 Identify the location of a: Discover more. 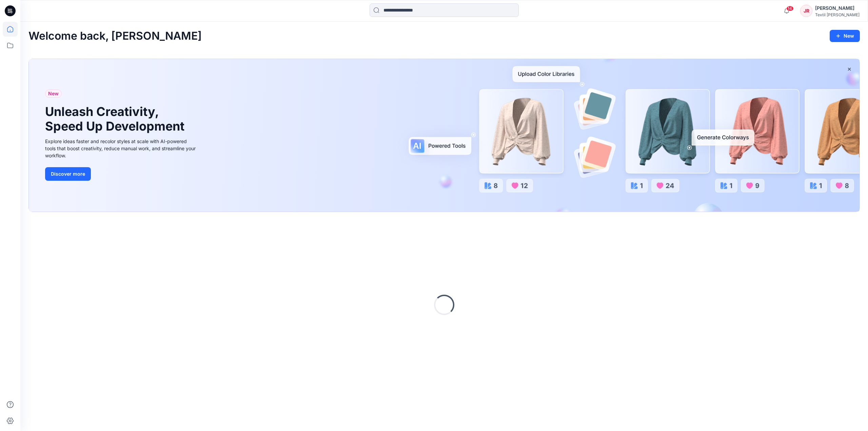
(121, 174).